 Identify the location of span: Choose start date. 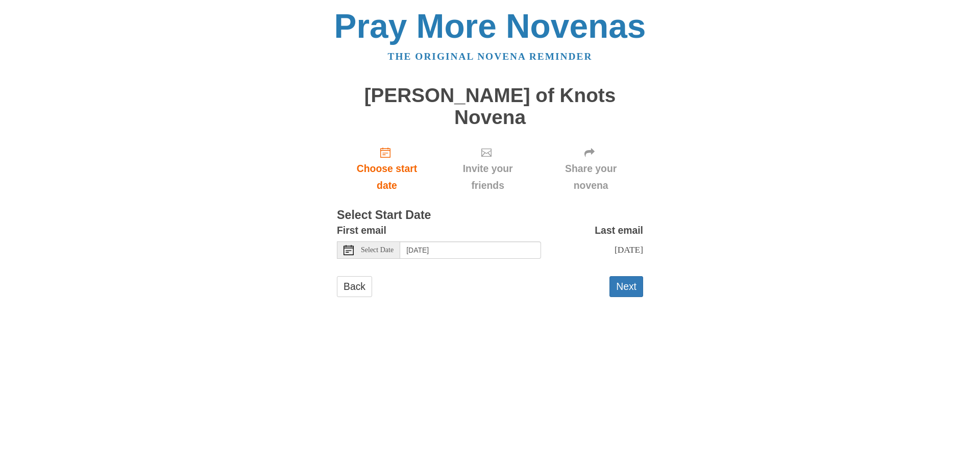
(387, 177).